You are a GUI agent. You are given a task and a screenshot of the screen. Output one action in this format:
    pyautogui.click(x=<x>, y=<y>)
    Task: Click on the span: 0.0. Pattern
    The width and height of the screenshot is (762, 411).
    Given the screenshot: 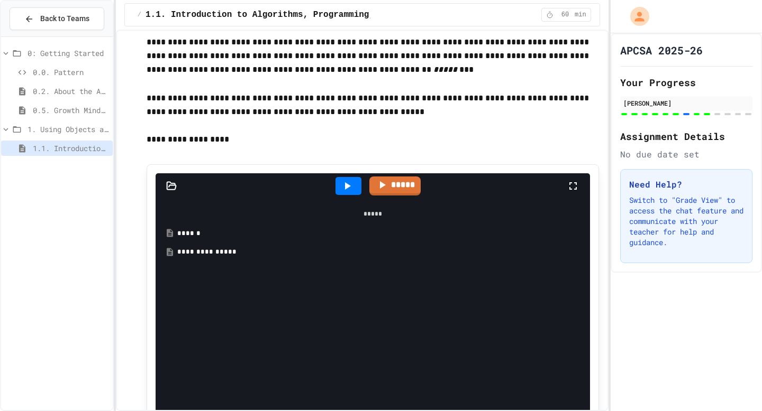 What is the action you would take?
    pyautogui.click(x=70, y=72)
    